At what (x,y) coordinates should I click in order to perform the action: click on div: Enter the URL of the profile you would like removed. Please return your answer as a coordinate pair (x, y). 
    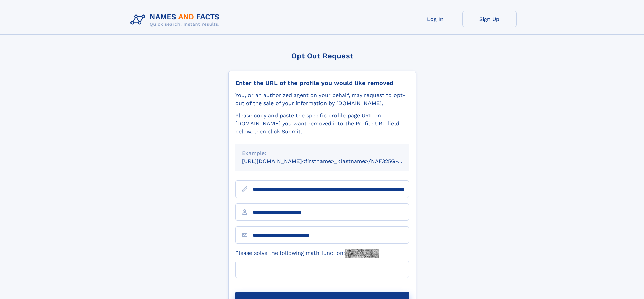
    Looking at the image, I should click on (322, 83).